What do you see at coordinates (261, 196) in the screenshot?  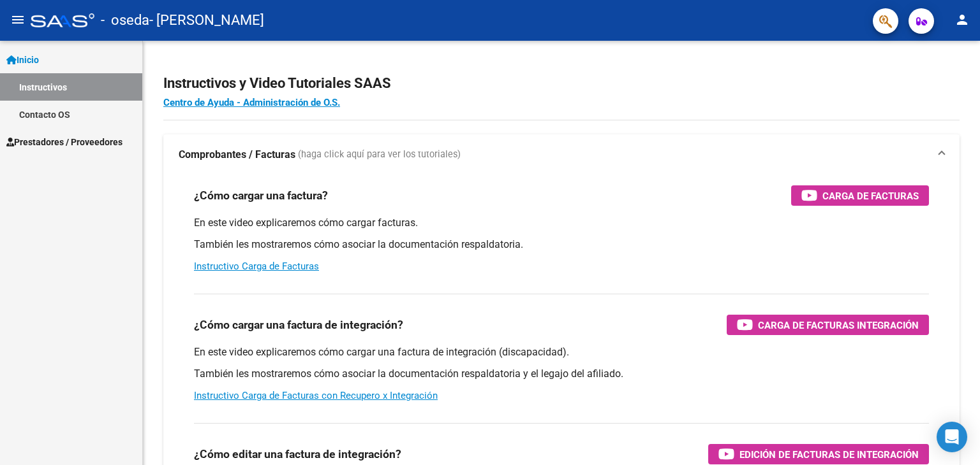 I see `h3: ¿Cómo cargar una factura?` at bounding box center [261, 196].